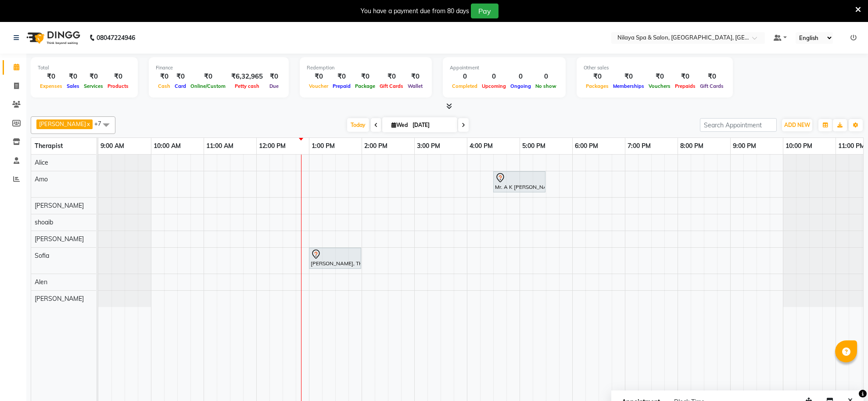 This screenshot has height=401, width=868. Describe the element at coordinates (799, 146) in the screenshot. I see `a: 10:00 PM` at that location.